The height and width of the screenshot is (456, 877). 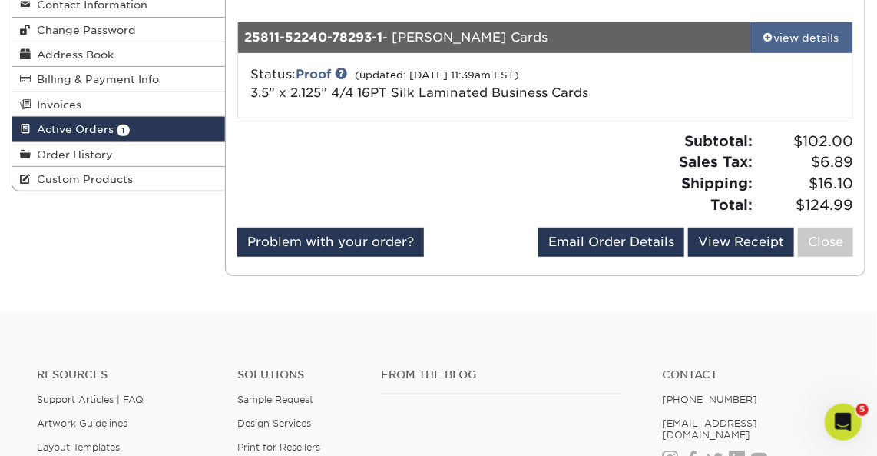 What do you see at coordinates (298, 374) in the screenshot?
I see `h4: Solutions` at bounding box center [298, 374].